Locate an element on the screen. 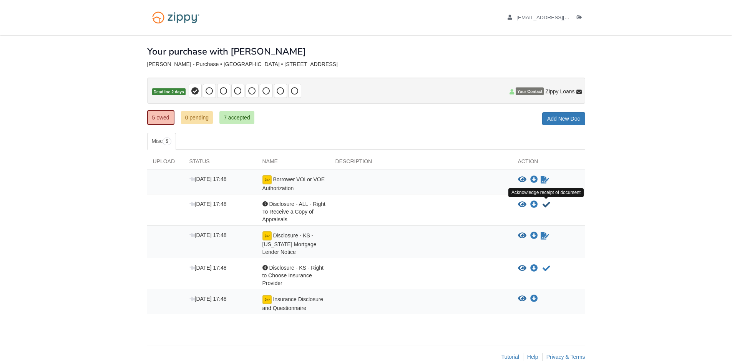 Image resolution: width=732 pixels, height=363 pixels. a: Download Disclosure - KS - Kansas Mortgage Lender Notice is located at coordinates (534, 236).